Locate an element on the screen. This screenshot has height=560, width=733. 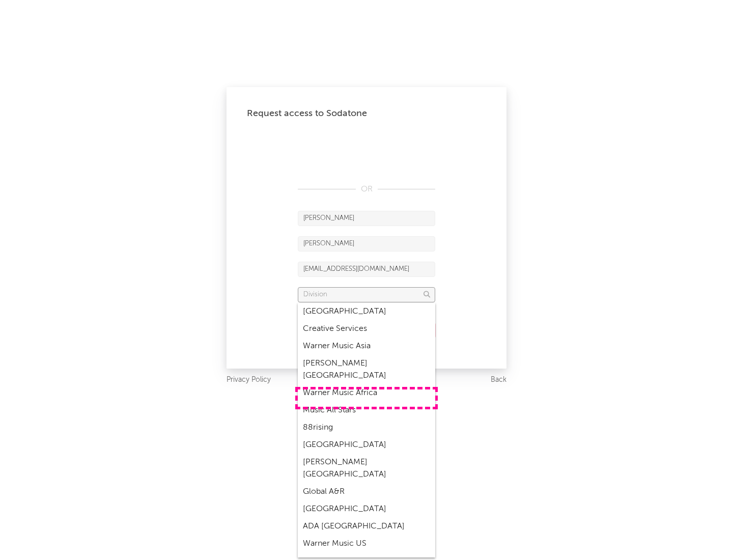
div: Warner Music Africa is located at coordinates (366, 393).